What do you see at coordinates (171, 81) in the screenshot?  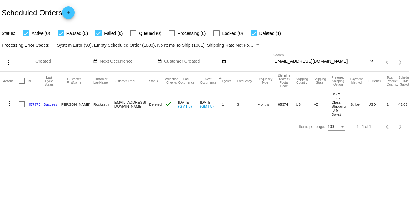 I see `mat-header-cell: Validation Checks` at bounding box center [171, 81].